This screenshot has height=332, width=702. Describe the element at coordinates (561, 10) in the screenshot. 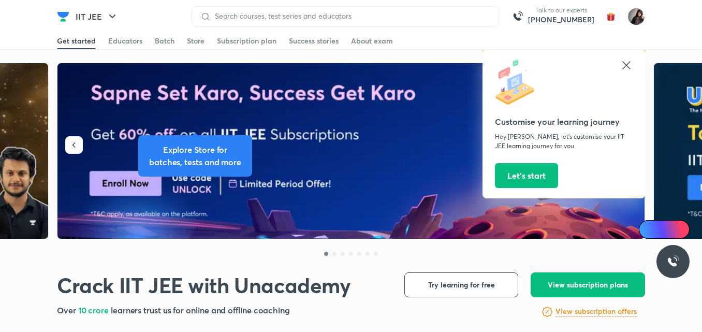

I see `p: Talk to our experts` at that location.